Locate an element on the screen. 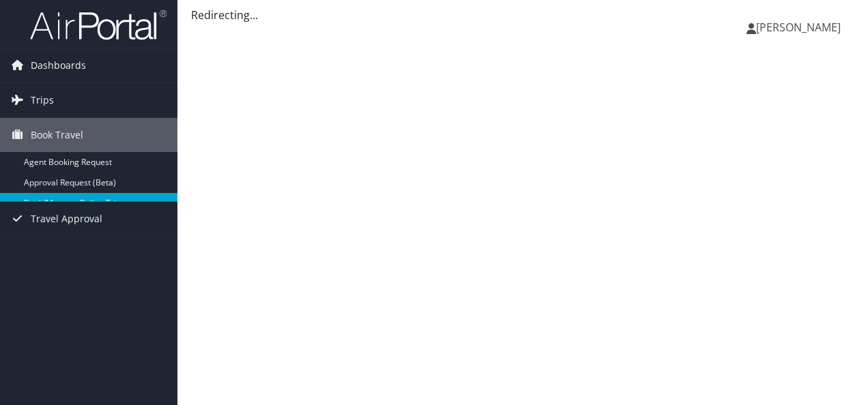 This screenshot has width=868, height=405. span: Travel Approval is located at coordinates (66, 219).